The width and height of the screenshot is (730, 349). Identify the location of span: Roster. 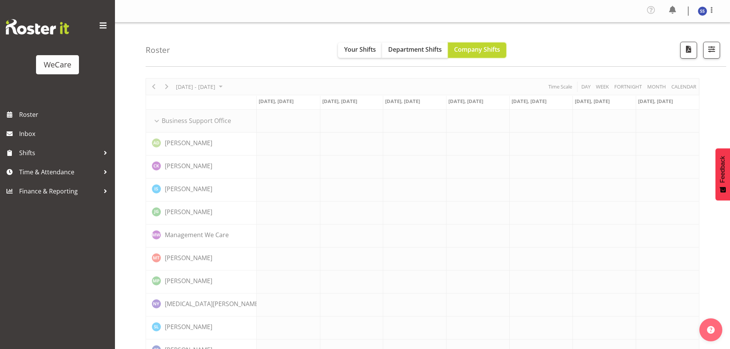
(65, 115).